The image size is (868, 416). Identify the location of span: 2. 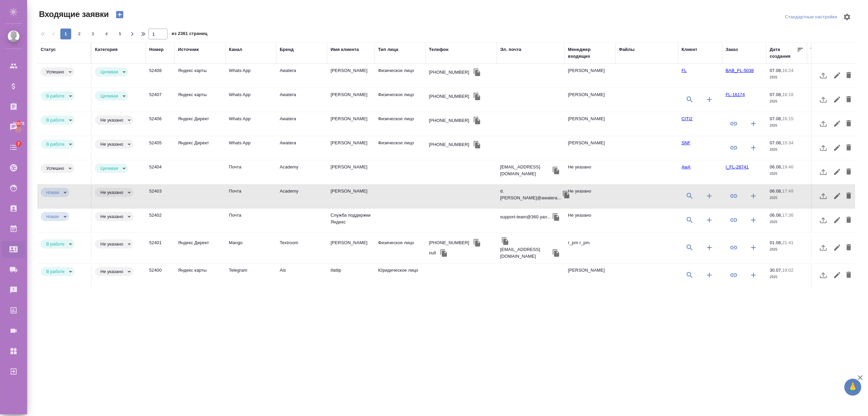
(80, 34).